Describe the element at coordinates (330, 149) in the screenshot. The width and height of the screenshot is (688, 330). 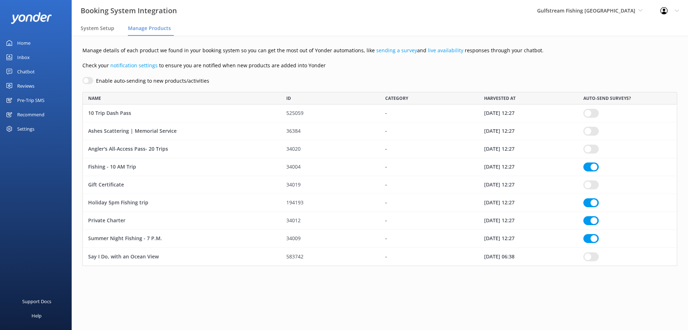
I see `div: 34020` at that location.